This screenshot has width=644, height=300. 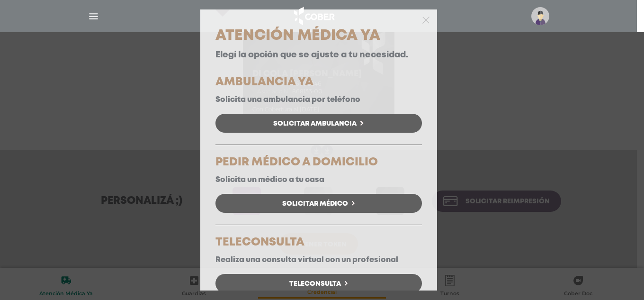 I want to click on a: Solicitar Ambulancia, so click(x=318, y=123).